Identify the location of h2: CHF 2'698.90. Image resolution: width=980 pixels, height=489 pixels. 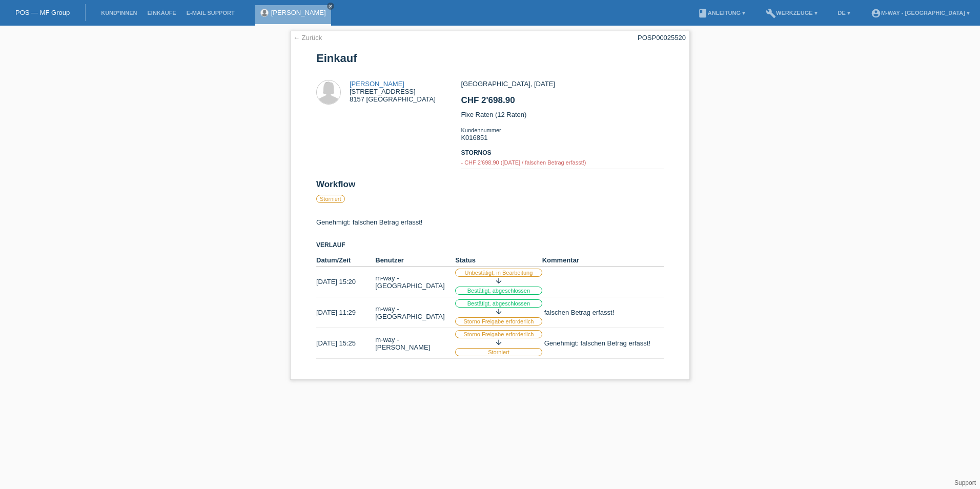
(562, 103).